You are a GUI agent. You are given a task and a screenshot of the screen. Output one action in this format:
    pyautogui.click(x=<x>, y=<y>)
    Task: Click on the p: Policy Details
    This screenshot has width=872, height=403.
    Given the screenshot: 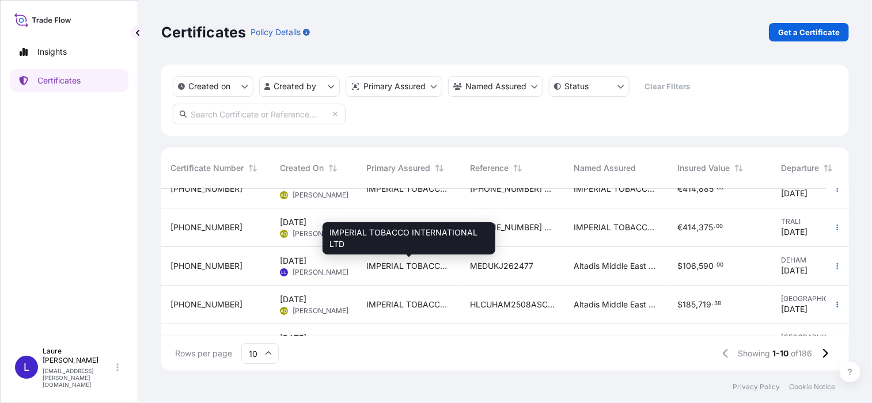 What is the action you would take?
    pyautogui.click(x=275, y=32)
    